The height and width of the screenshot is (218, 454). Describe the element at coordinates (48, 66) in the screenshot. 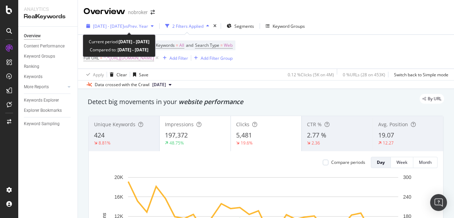

I see `a: Ranking` at that location.